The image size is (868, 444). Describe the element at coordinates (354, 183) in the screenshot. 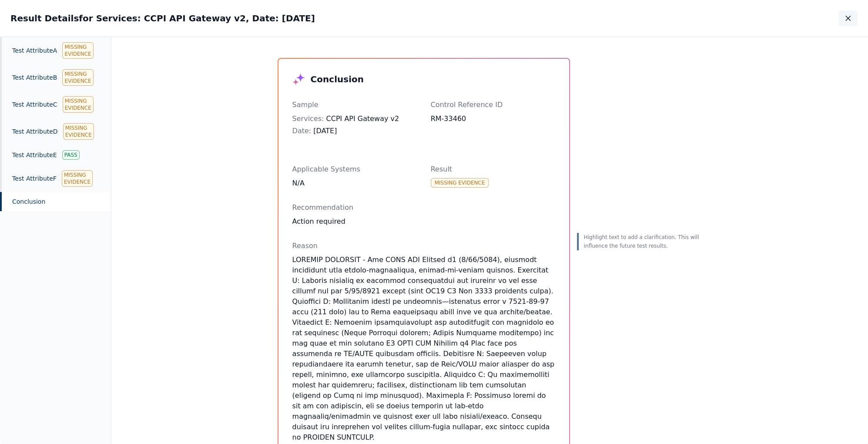

I see `div: N/A` at that location.